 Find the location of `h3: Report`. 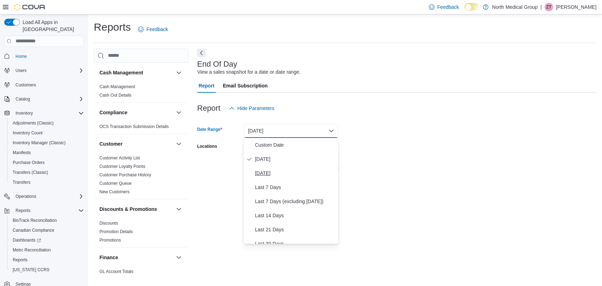

h3: Report is located at coordinates (209, 108).